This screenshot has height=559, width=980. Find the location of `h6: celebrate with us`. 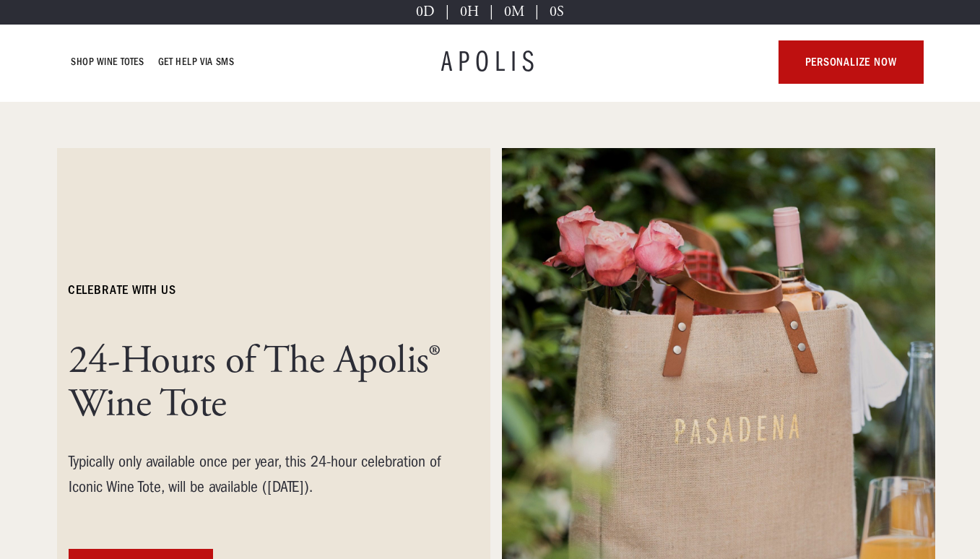

h6: celebrate with us is located at coordinates (122, 290).